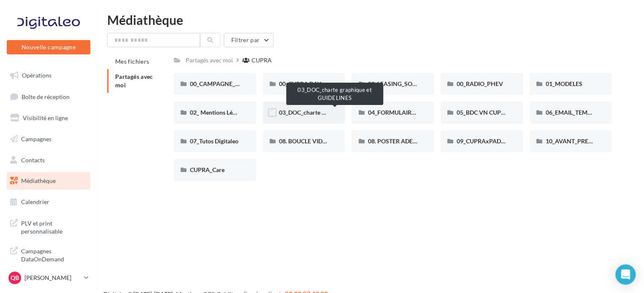 This screenshot has width=644, height=293. What do you see at coordinates (334, 112) in the screenshot?
I see `span: 03_DOC_charte graphique et GUIDELINES` at bounding box center [334, 112].